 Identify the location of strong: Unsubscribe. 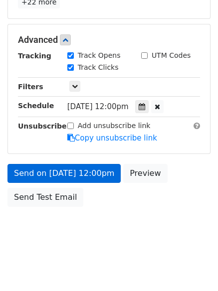
(42, 126).